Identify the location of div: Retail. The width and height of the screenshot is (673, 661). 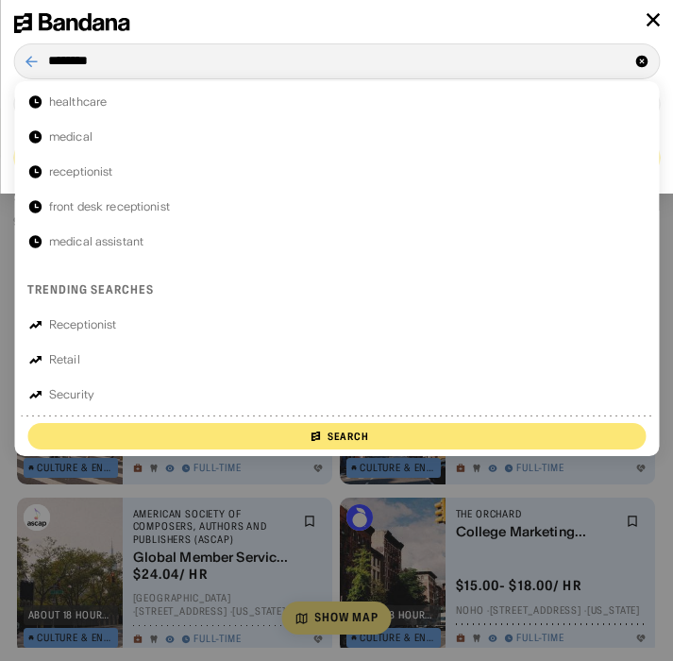
(64, 360).